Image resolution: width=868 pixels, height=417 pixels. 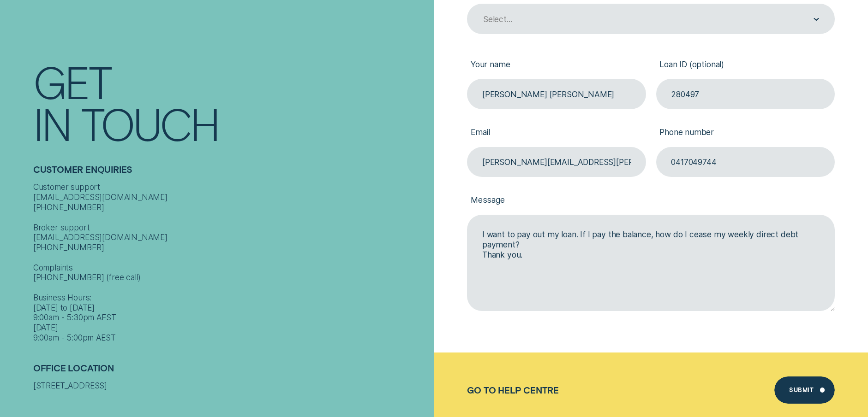 What do you see at coordinates (512, 390) in the screenshot?
I see `div: Go to Help Centre` at bounding box center [512, 390].